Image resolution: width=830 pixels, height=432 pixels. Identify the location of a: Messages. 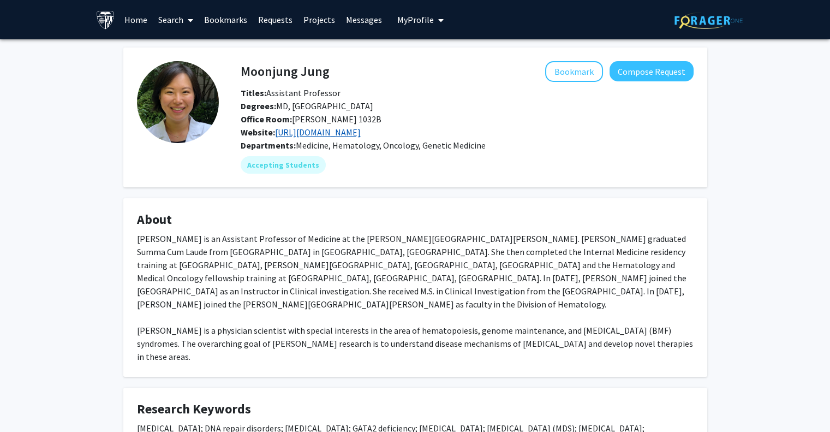
(364, 20).